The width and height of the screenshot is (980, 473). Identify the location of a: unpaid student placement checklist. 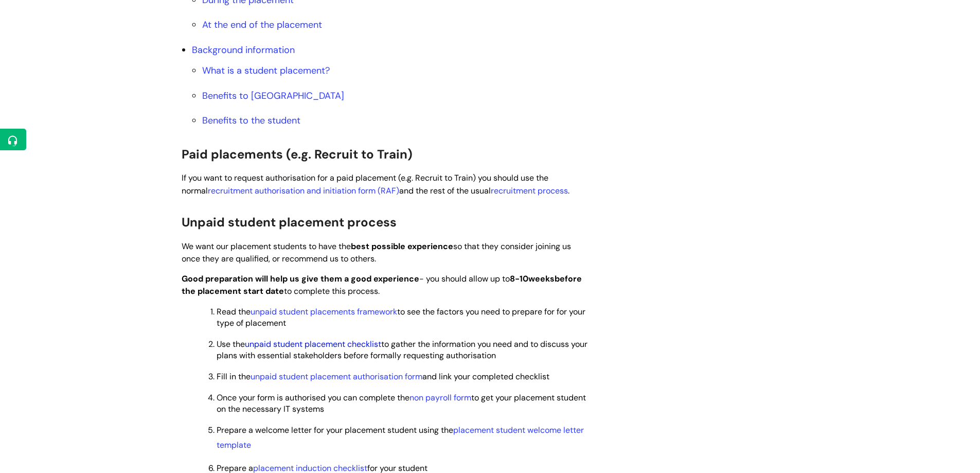
(313, 344).